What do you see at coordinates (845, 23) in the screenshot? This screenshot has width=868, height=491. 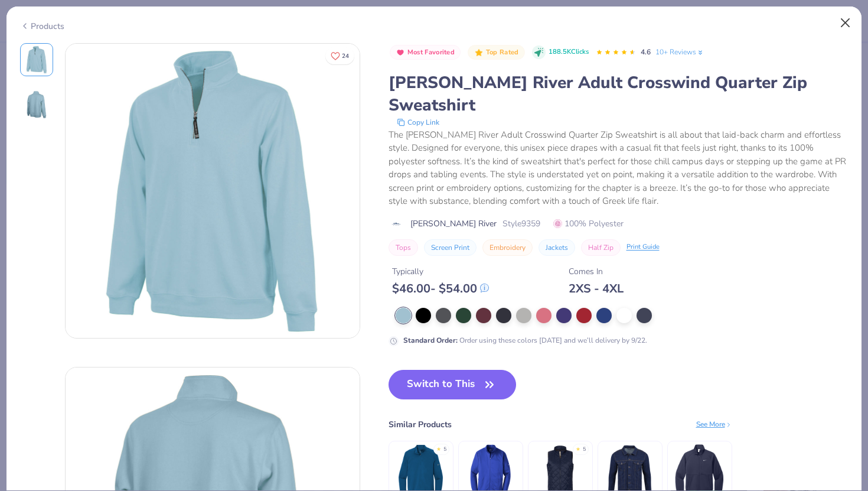 I see `button: Close` at bounding box center [845, 23].